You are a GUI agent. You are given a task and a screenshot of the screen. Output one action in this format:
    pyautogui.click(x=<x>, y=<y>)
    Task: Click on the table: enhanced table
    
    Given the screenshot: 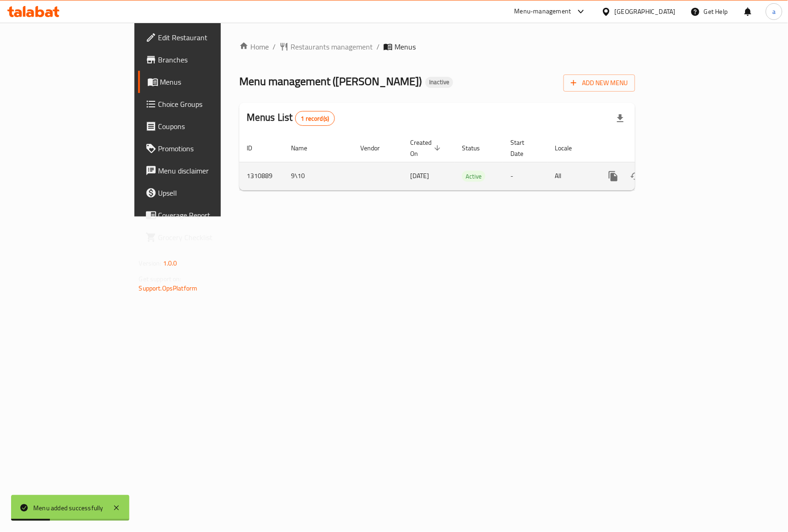 What is the action you would take?
    pyautogui.click(x=469, y=162)
    